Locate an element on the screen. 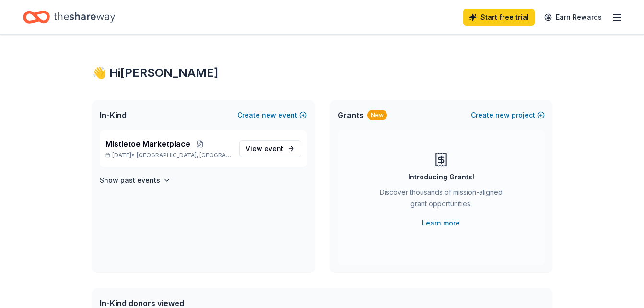 This screenshot has height=308, width=644. div: New is located at coordinates (377, 115).